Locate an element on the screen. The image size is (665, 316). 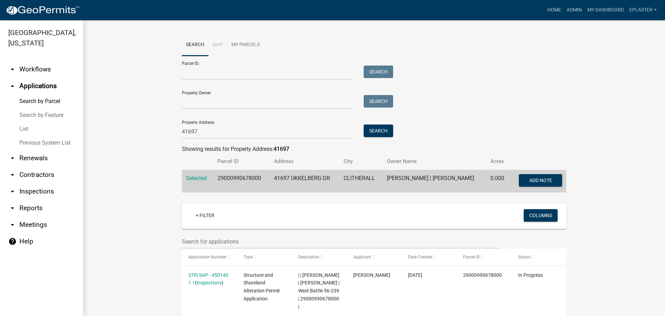
button: Add Note is located at coordinates (540, 180).